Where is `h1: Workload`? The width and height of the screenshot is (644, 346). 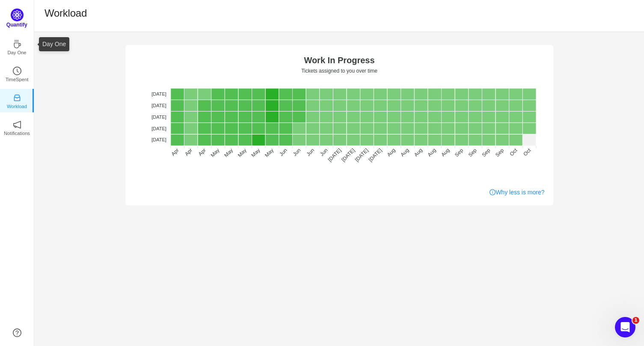 h1: Workload is located at coordinates (65, 14).